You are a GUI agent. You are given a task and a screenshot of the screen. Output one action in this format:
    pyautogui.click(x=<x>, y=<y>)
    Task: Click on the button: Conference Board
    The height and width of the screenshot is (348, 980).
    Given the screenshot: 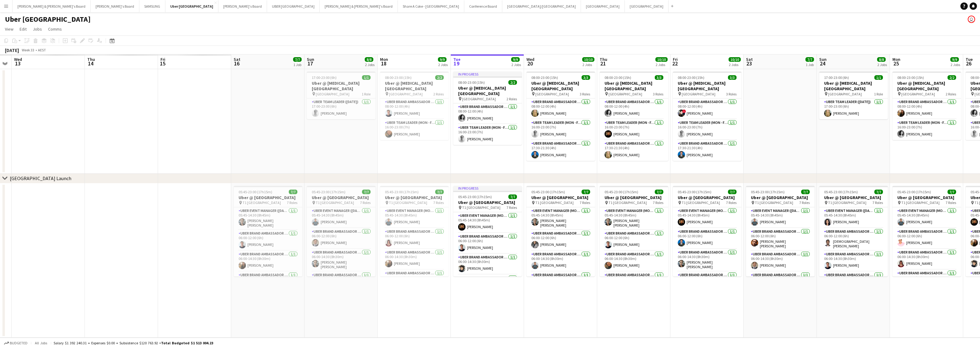 What is the action you would take?
    pyautogui.click(x=483, y=6)
    